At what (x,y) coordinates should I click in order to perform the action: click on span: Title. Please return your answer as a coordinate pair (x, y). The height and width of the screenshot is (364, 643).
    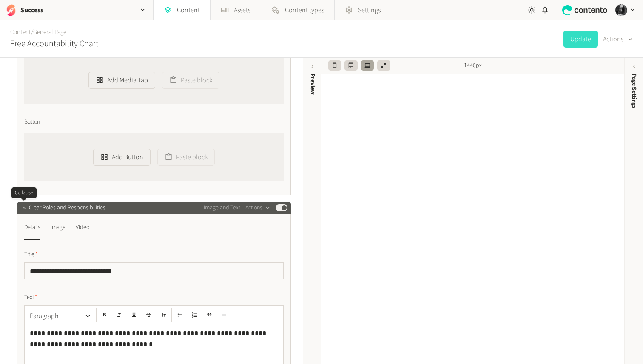
    Looking at the image, I should click on (31, 254).